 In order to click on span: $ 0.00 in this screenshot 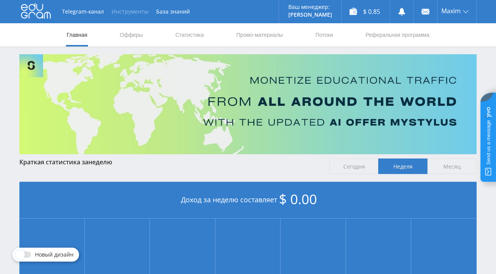, I will do `click(298, 199)`.